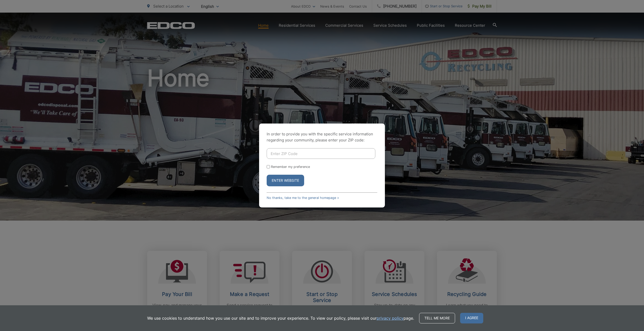 The height and width of the screenshot is (331, 644). Describe the element at coordinates (437, 318) in the screenshot. I see `a: Tell me more` at that location.